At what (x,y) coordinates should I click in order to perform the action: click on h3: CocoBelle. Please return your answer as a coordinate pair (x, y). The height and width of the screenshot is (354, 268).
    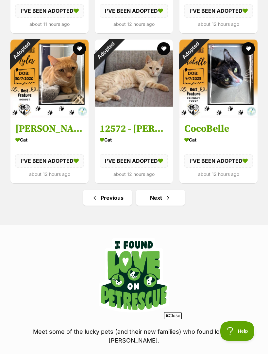
    Looking at the image, I should click on (218, 129).